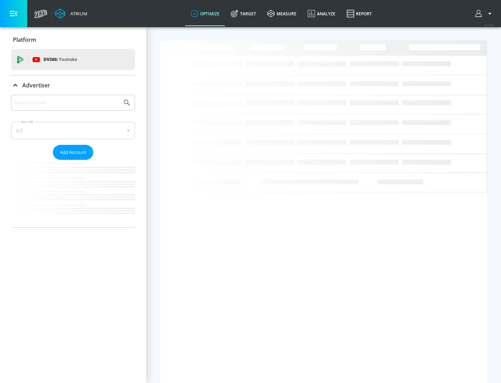 The height and width of the screenshot is (383, 501). I want to click on a: optimize, so click(205, 14).